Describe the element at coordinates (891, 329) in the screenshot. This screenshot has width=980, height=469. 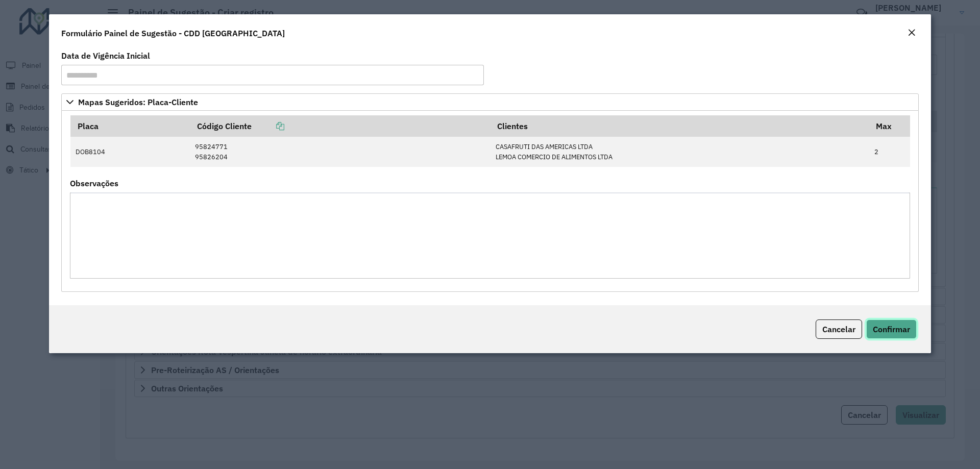
I see `button: Confirmar` at that location.